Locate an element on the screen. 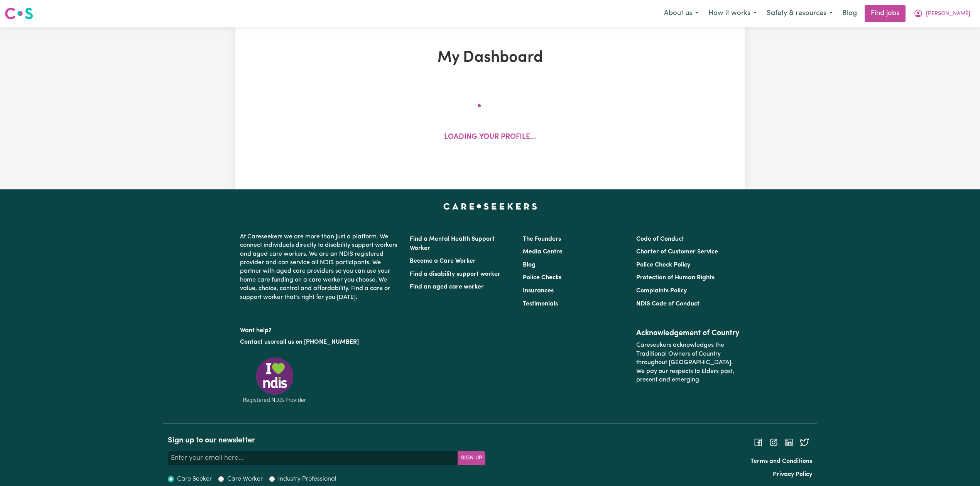 Image resolution: width=980 pixels, height=486 pixels. a: Terms and Conditions is located at coordinates (781, 461).